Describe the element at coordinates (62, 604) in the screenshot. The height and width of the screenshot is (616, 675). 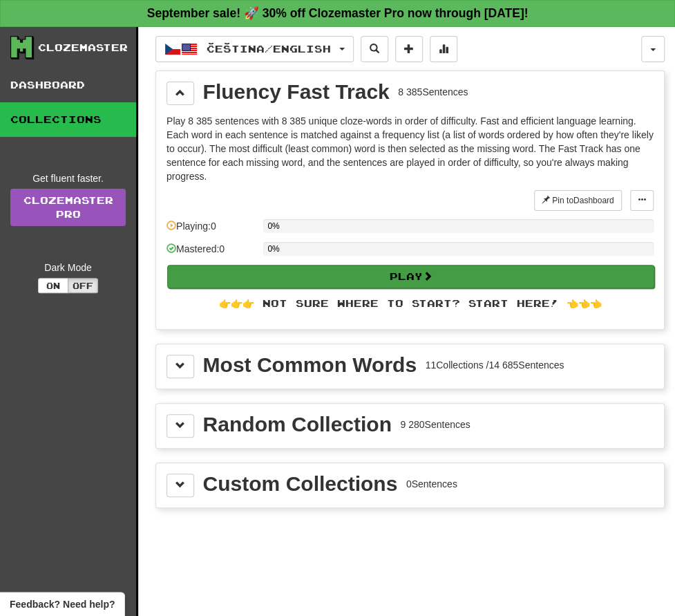
I see `span: Open feedback widget` at that location.